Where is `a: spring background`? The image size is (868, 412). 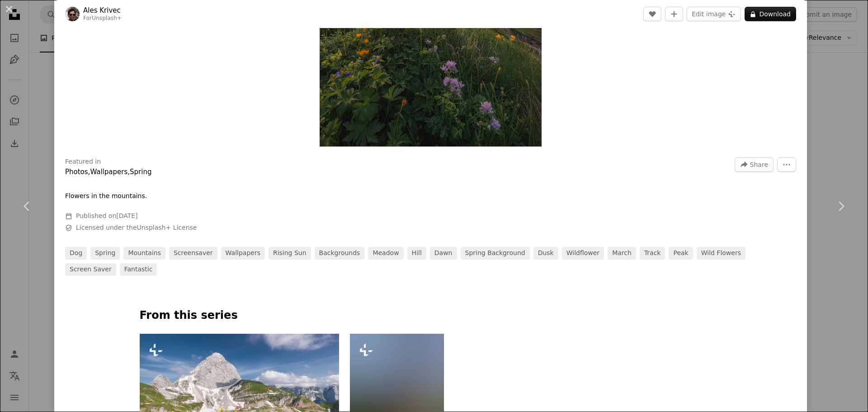
a: spring background is located at coordinates (495, 253).